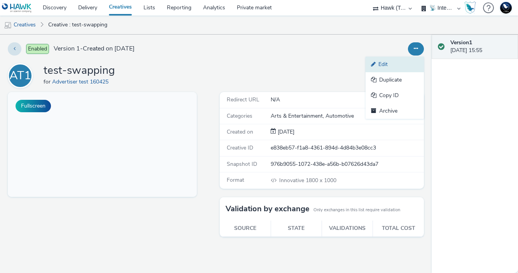 The height and width of the screenshot is (273, 518). I want to click on div: AT1, so click(20, 76).